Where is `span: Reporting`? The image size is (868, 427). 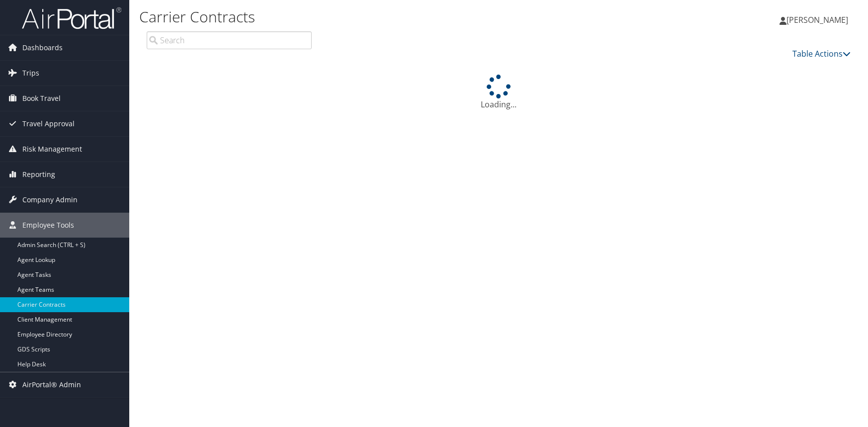
span: Reporting is located at coordinates (39, 175).